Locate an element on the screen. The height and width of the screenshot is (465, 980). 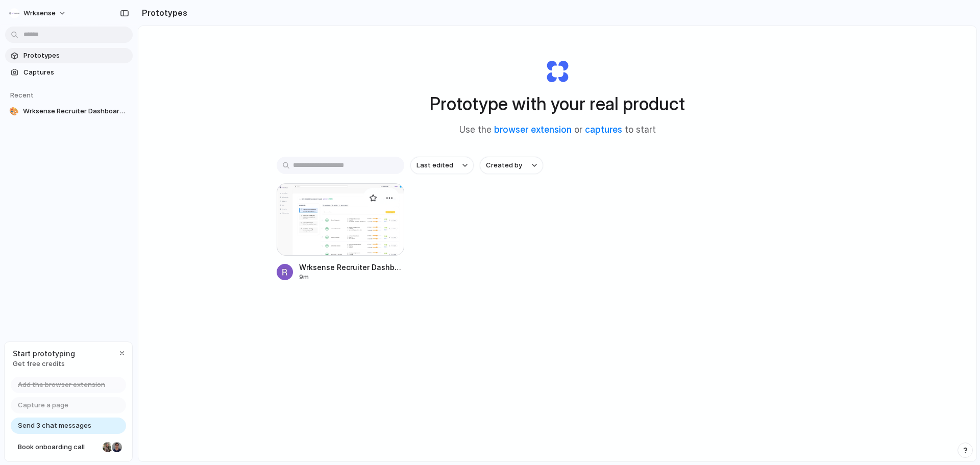
h1: Prototype with your real product is located at coordinates (557, 104).